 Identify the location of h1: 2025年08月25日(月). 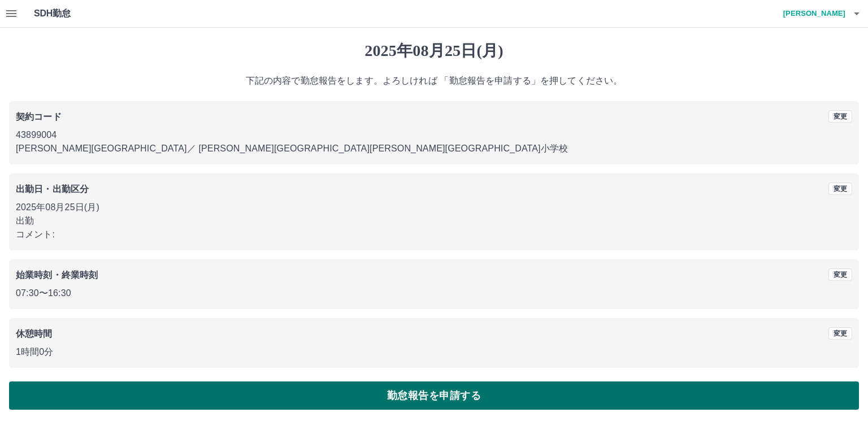
(434, 51).